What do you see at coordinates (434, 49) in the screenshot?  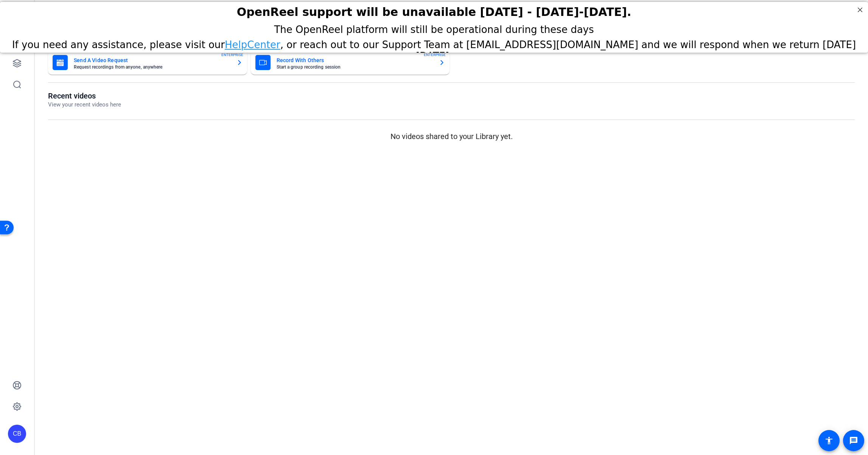 I see `span: If you need any assistance, please visit our , or reach out to our Support Team at [EMAIL_ADDRESS...` at bounding box center [434, 49].